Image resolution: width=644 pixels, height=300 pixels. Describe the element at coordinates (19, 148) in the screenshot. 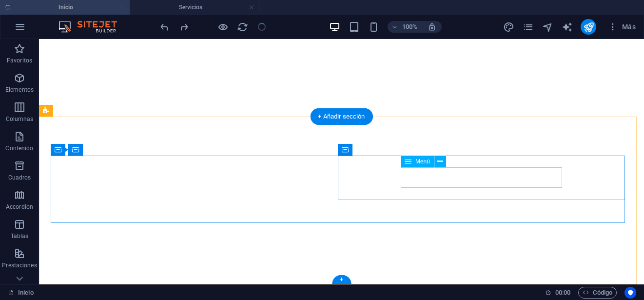

I see `p: Contenido` at that location.